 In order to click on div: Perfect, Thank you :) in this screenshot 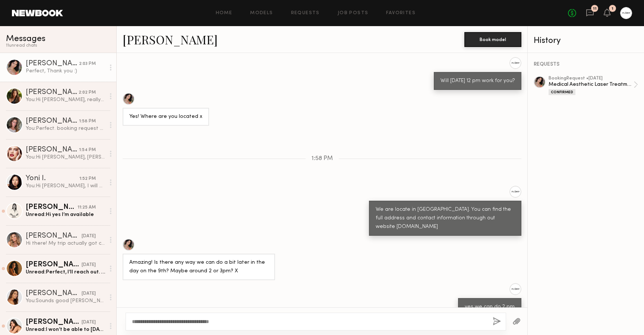, I will do `click(65, 71)`.